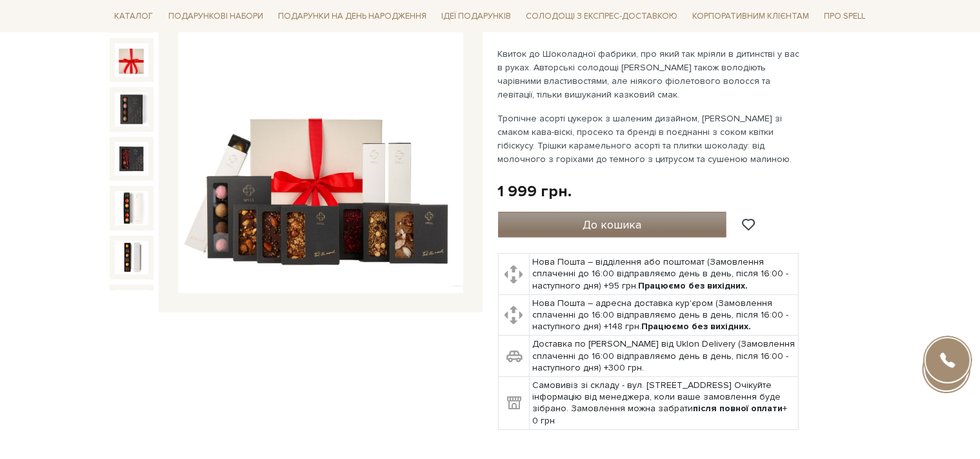 The width and height of the screenshot is (980, 459). What do you see at coordinates (476, 16) in the screenshot?
I see `span: Ідеї подарунків` at bounding box center [476, 16].